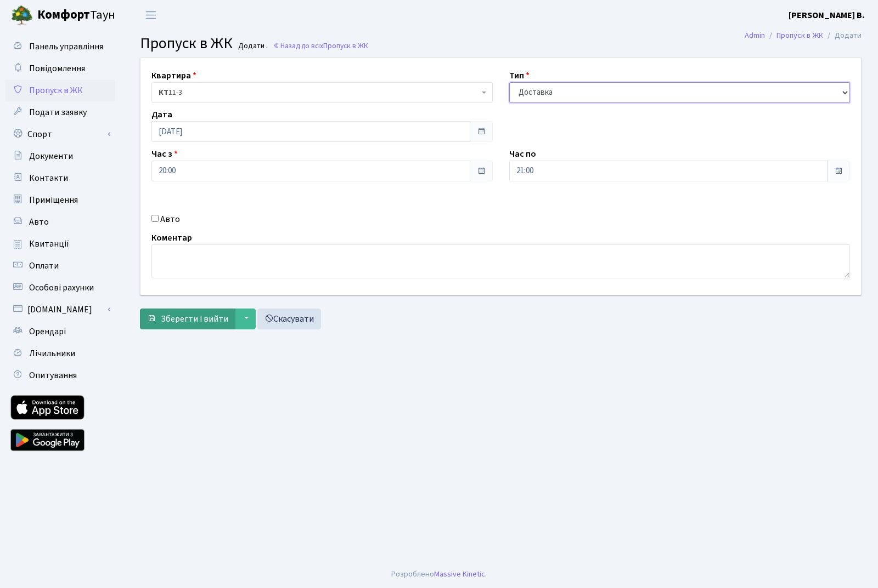 Image resolution: width=878 pixels, height=588 pixels. Describe the element at coordinates (53, 200) in the screenshot. I see `span: Приміщення` at that location.